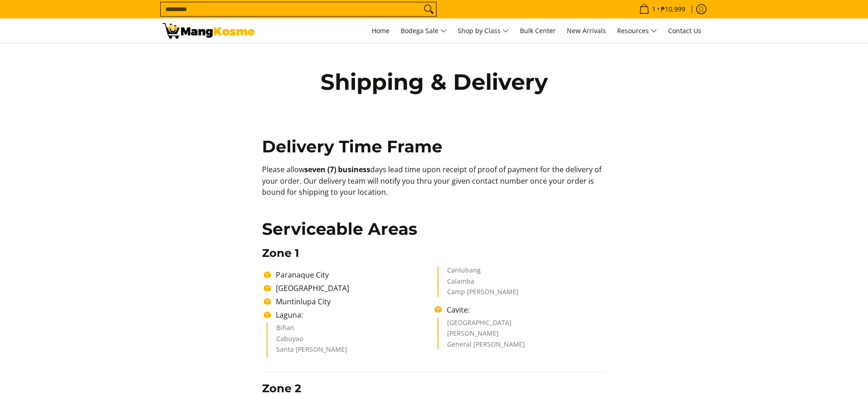 The height and width of the screenshot is (395, 868). I want to click on a: Resources, so click(637, 31).